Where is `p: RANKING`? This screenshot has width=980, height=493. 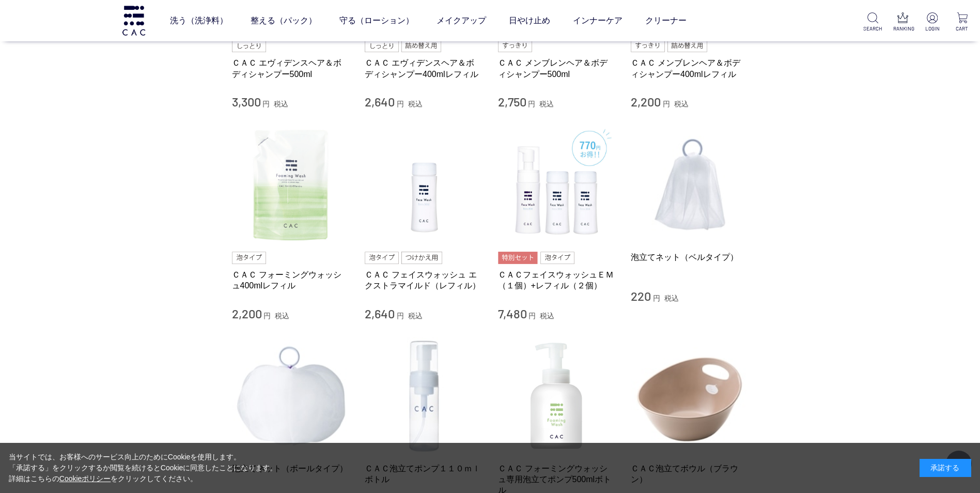 p: RANKING is located at coordinates (903, 28).